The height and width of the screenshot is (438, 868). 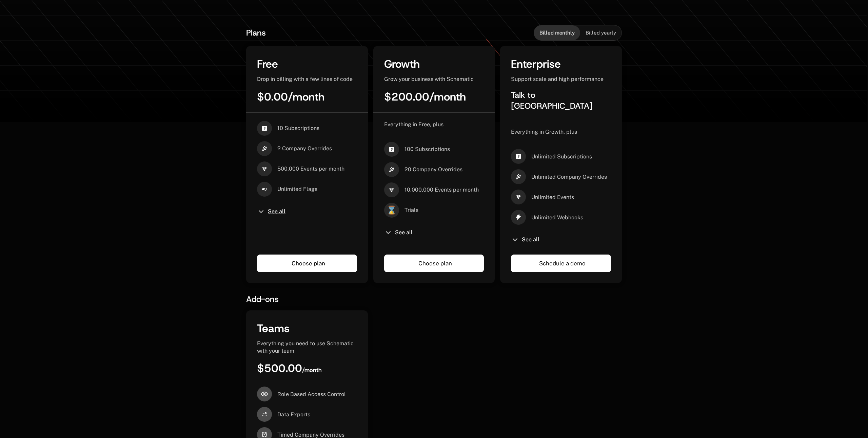 I want to click on span: Unlimited Subscriptions, so click(x=561, y=157).